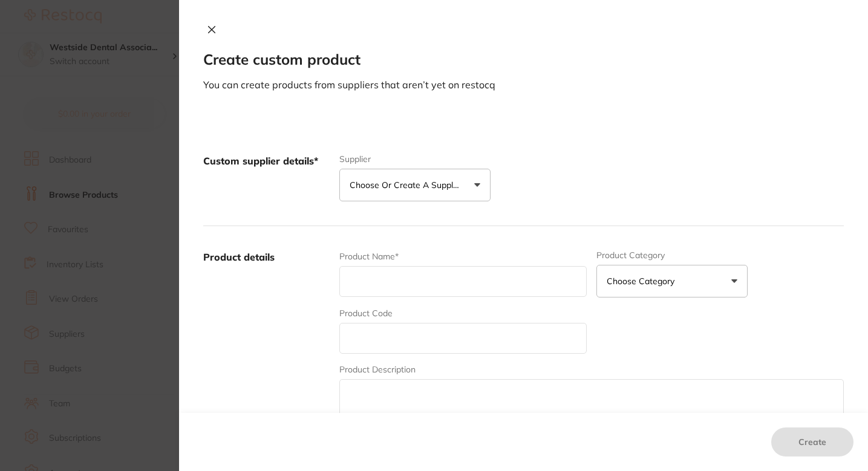 This screenshot has height=471, width=868. I want to click on label: Product details, so click(266, 345).